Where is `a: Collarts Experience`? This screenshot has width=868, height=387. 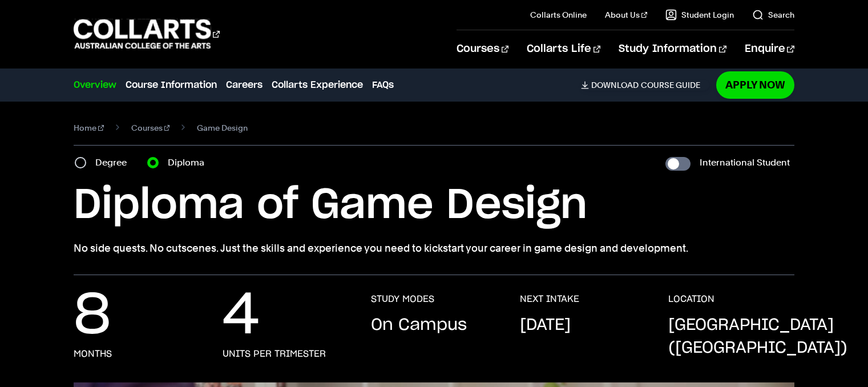 a: Collarts Experience is located at coordinates (317, 85).